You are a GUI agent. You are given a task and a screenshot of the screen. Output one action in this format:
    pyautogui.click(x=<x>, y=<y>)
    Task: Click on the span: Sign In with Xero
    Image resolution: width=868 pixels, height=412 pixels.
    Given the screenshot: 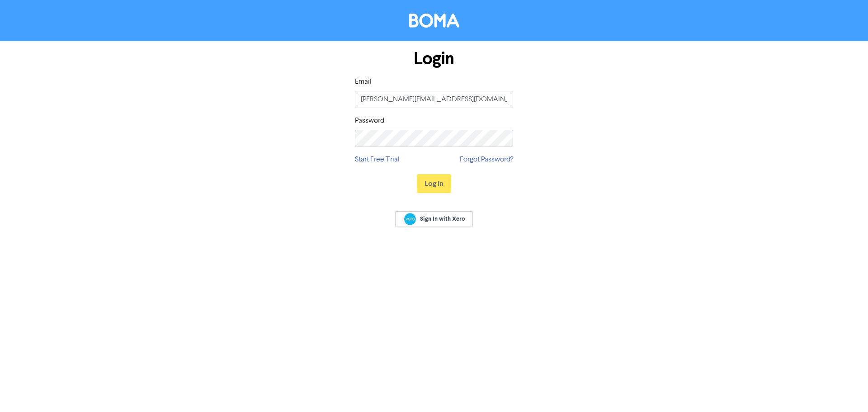 What is the action you would take?
    pyautogui.click(x=443, y=219)
    